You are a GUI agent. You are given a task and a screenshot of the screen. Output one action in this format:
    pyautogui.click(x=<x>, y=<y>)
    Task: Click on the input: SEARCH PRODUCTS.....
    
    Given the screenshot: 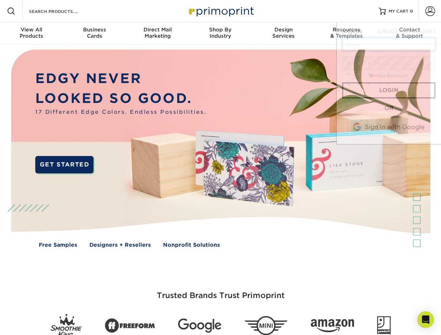 What is the action you would take?
    pyautogui.click(x=62, y=11)
    